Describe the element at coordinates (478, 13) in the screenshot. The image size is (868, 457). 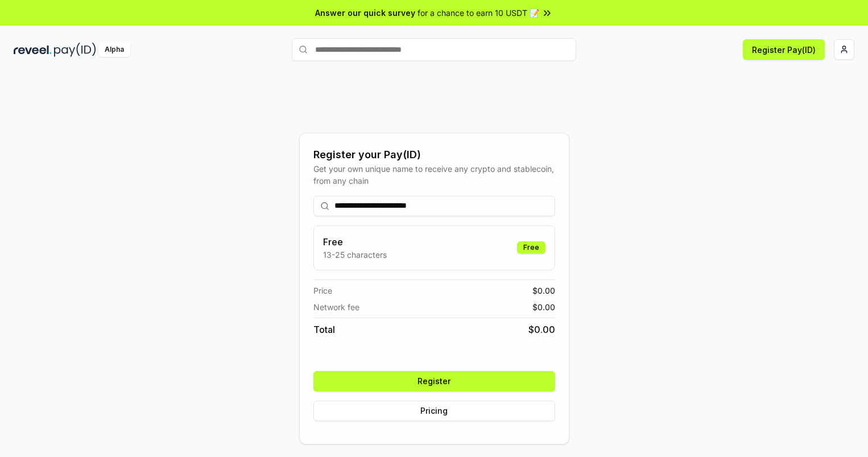
I see `span: for a chance to earn 10 USDT 📝` at that location.